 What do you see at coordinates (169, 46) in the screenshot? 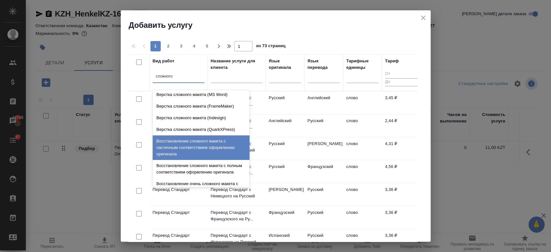
I see `span: 2` at bounding box center [169, 46].